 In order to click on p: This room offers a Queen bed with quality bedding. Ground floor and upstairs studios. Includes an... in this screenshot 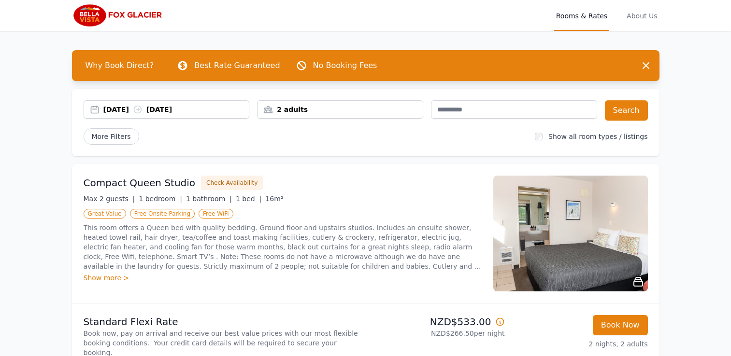, I will do `click(282, 247)`.